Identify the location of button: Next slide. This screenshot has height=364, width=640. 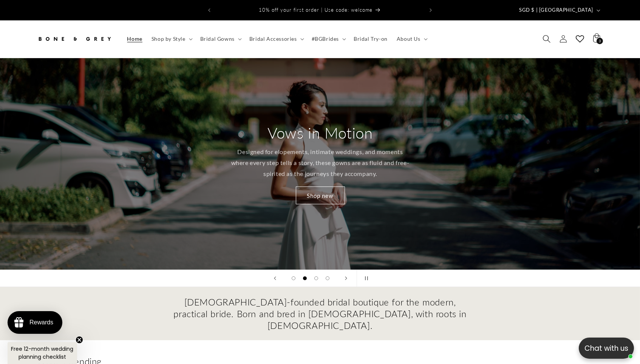
(346, 278).